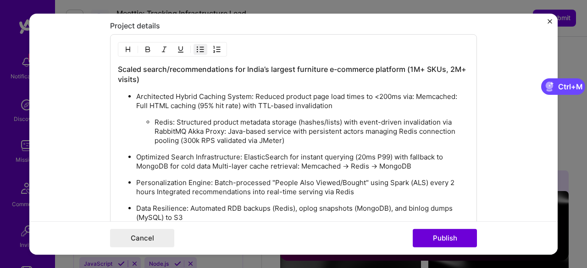  I want to click on img: Underline, so click(181, 50).